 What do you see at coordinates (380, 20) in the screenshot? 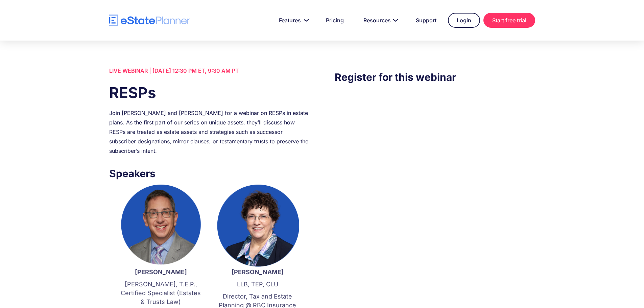
I see `a: Resources` at bounding box center [380, 20].